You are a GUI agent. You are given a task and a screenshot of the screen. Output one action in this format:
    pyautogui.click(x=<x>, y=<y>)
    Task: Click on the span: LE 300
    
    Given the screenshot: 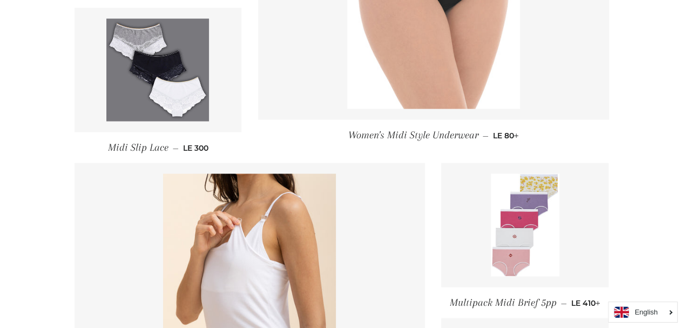 What is the action you would take?
    pyautogui.click(x=195, y=147)
    